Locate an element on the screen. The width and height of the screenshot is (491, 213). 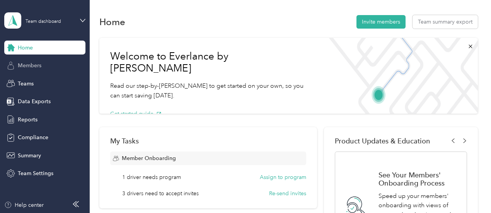
span: Team Settings is located at coordinates (36, 173).